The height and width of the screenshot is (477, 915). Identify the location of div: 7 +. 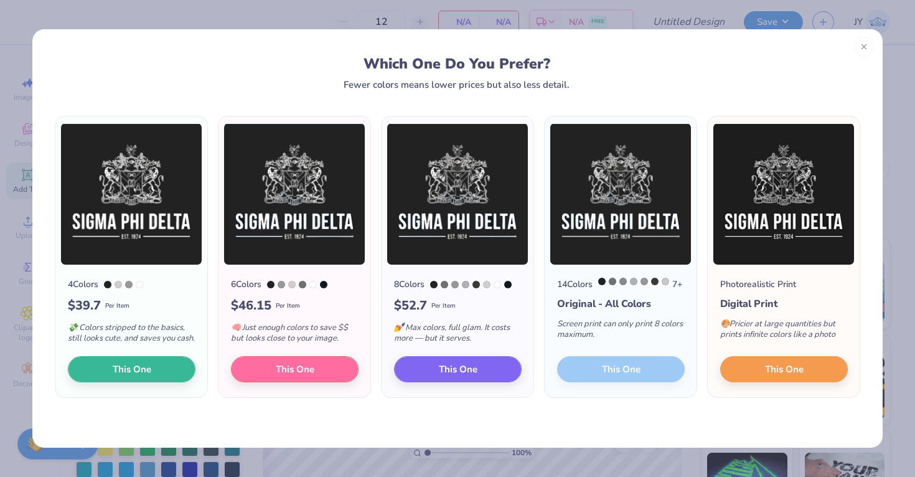
(640, 284).